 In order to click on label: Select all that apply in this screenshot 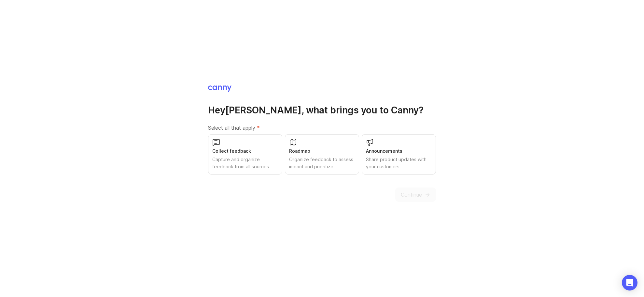, I will do `click(322, 128)`.